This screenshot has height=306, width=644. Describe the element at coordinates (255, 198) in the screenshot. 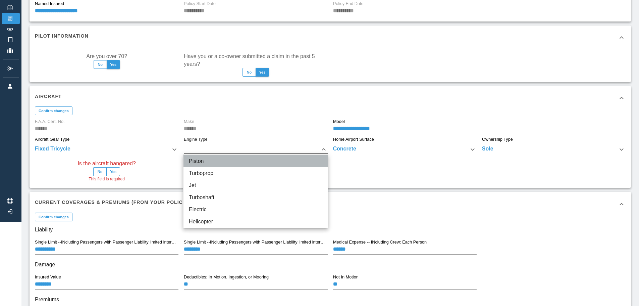

I see `li: Turboshaft` at that location.